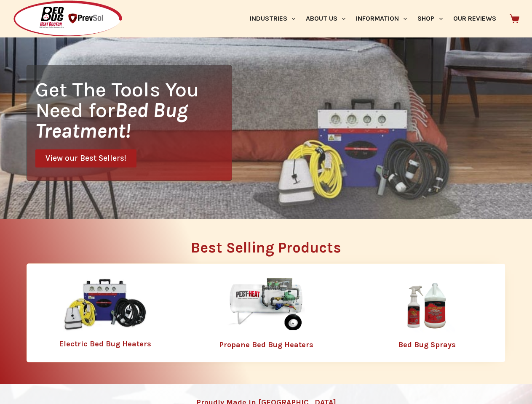  I want to click on h1: Get The Tools You Need for, so click(134, 110).